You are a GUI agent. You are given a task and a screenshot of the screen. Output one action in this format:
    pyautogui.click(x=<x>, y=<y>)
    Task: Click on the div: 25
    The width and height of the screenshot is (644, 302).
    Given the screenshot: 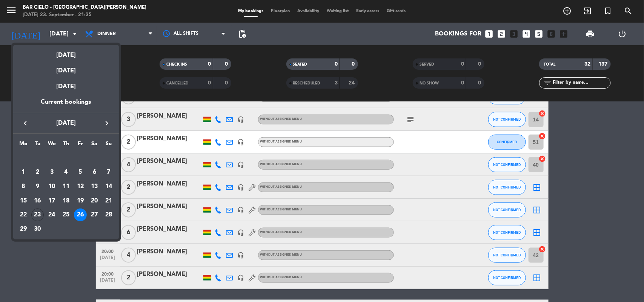 What is the action you would take?
    pyautogui.click(x=66, y=215)
    